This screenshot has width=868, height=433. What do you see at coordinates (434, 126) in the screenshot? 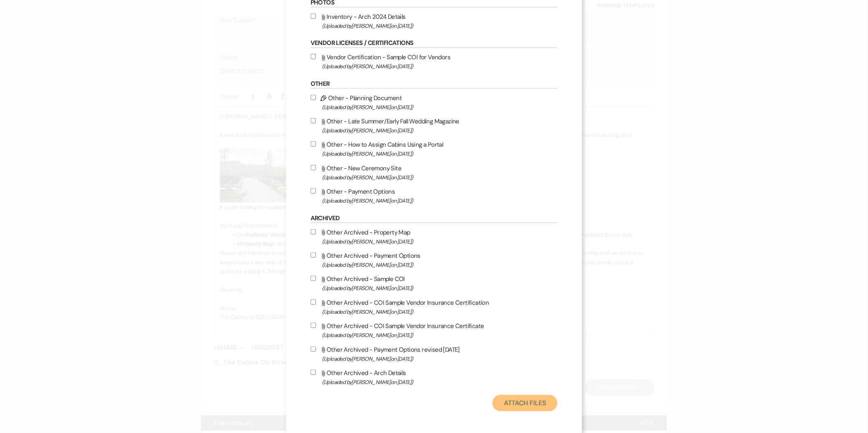
I see `label: Other - Late Summer/Early Fall Wedding Magazine` at bounding box center [434, 126].